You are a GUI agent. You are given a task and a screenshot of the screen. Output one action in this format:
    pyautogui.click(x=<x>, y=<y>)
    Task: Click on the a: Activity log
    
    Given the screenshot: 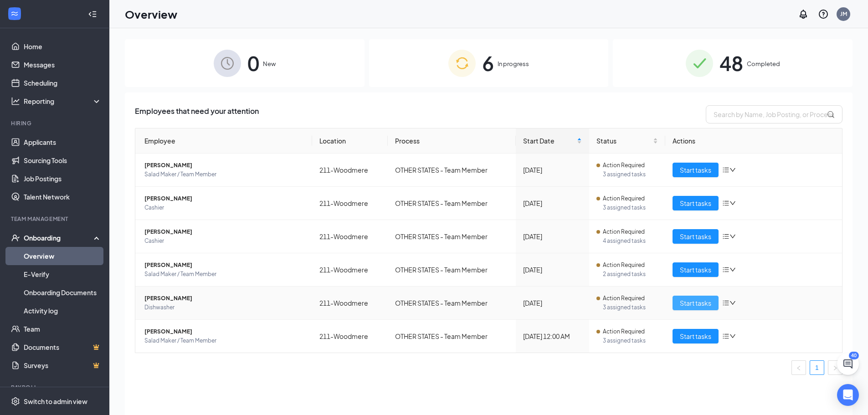 What is the action you would take?
    pyautogui.click(x=63, y=310)
    